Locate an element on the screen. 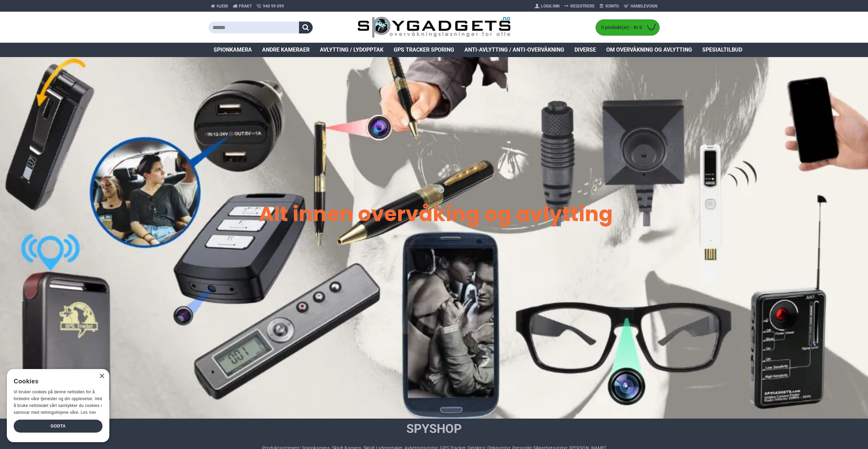  h1: SpyShop is located at coordinates (434, 429).